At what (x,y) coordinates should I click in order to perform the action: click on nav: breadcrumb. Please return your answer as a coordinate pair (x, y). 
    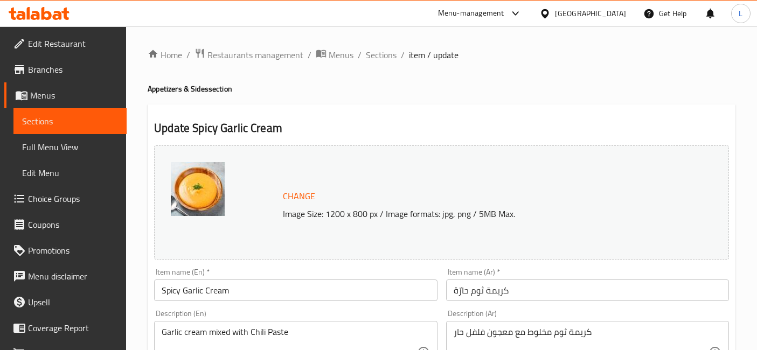
    Looking at the image, I should click on (441, 55).